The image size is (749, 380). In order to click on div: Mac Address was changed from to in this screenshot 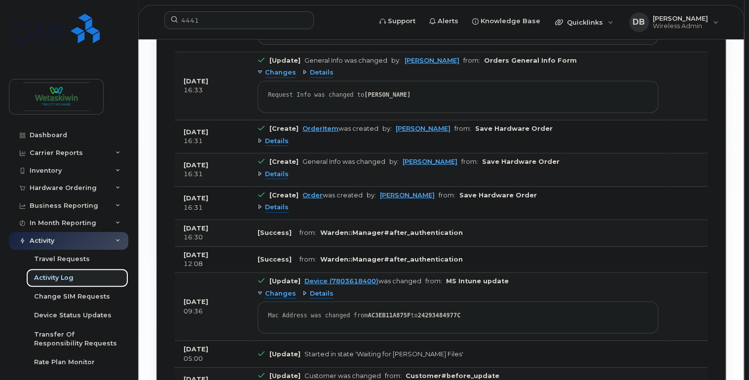, I will do `click(458, 315)`.